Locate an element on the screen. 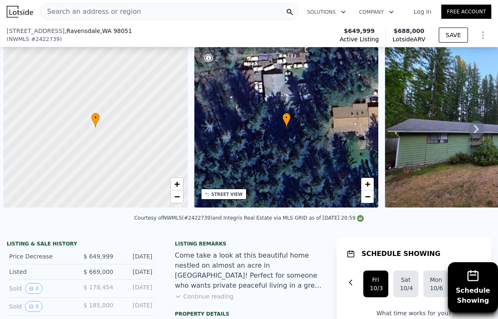 This screenshot has width=498, height=319. span: $ 185,000 is located at coordinates (98, 305).